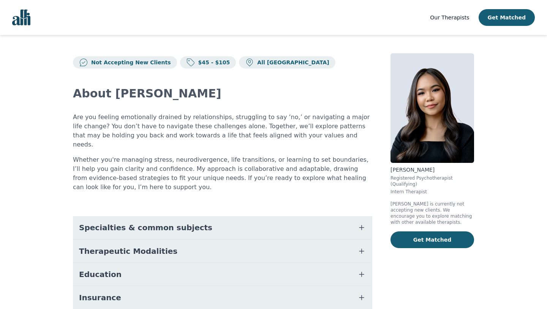 This screenshot has width=547, height=309. Describe the element at coordinates (433, 181) in the screenshot. I see `p: Registered Psychotherapist (Qualifying)` at that location.